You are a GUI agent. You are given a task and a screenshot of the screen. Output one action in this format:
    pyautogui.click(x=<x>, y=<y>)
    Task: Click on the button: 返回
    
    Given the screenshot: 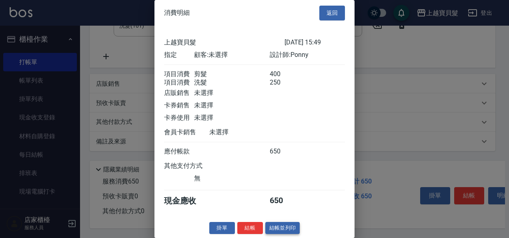 What is the action you would take?
    pyautogui.click(x=332, y=13)
    